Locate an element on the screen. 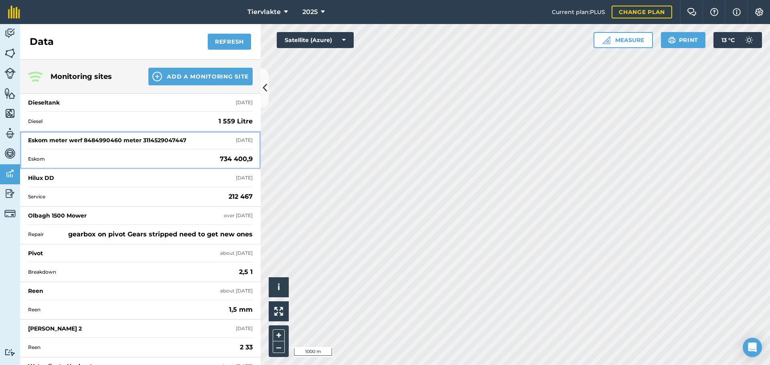 This screenshot has height=365, width=770. div: Pivot is located at coordinates (35, 253).